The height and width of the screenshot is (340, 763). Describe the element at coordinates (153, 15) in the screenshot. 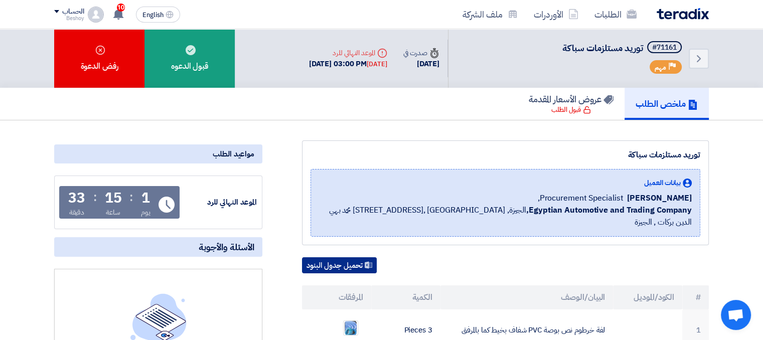

I see `span: English` at that location.